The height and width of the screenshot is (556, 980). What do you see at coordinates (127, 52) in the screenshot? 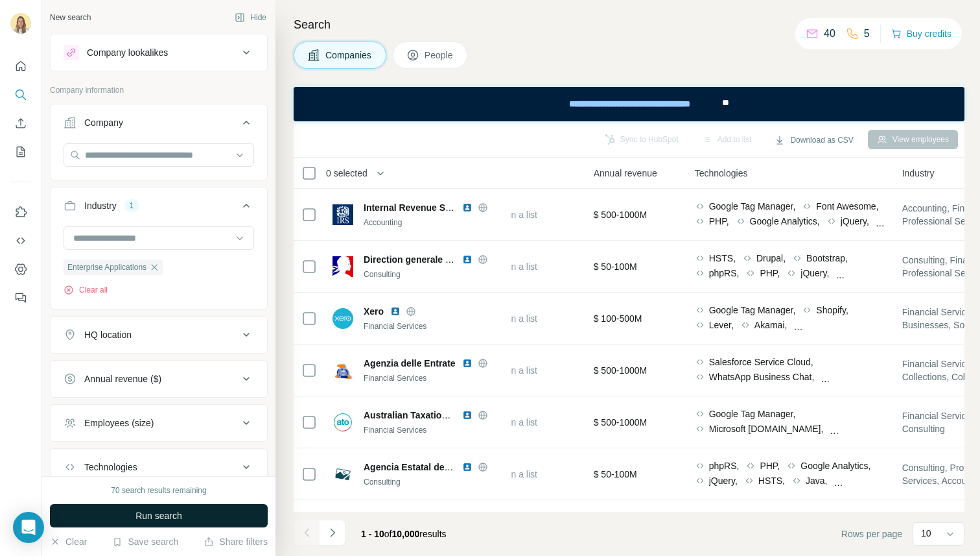
I see `div: Company lookalikes` at bounding box center [127, 52].